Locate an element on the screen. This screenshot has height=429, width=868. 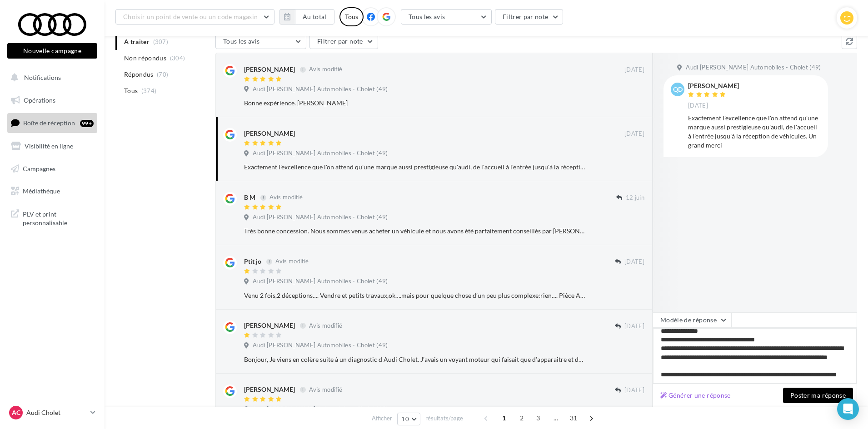
span: Opérations is located at coordinates (40, 100).